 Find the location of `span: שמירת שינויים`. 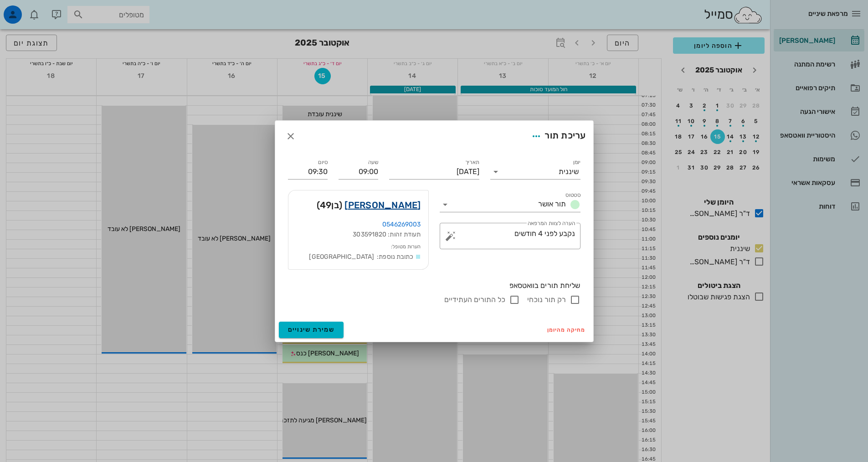

span: שמירת שינויים is located at coordinates (311, 329).